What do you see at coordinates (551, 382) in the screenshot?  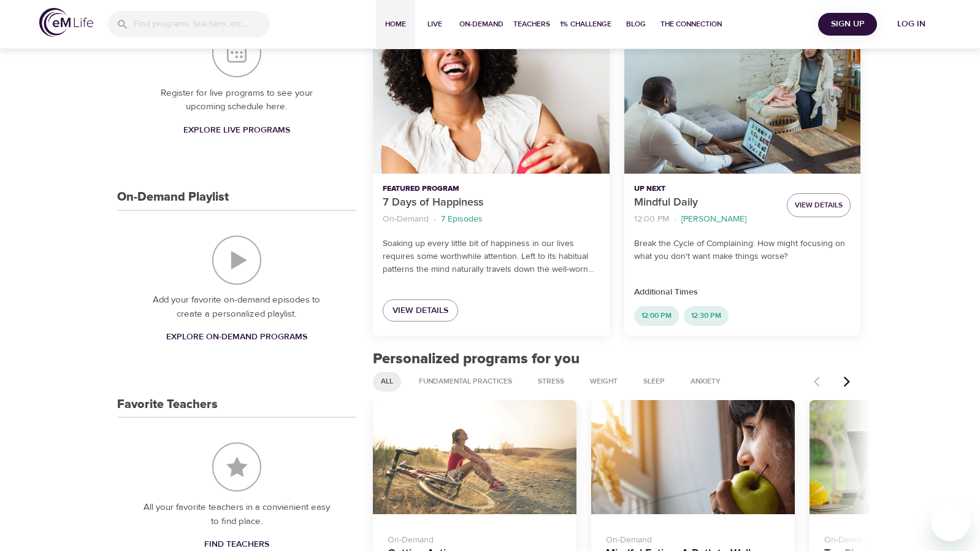 I see `div: Stress` at bounding box center [551, 382].